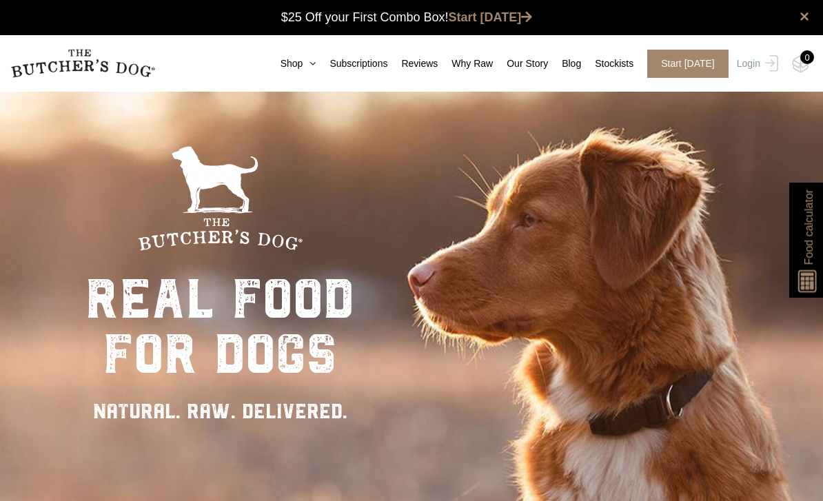  I want to click on a: Stockists, so click(607, 63).